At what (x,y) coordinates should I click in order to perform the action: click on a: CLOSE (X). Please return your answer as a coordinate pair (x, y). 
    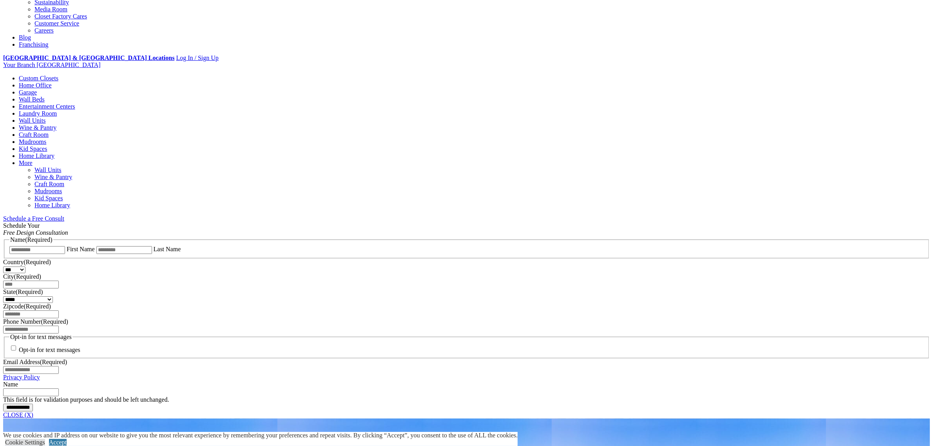
    Looking at the image, I should click on (18, 415).